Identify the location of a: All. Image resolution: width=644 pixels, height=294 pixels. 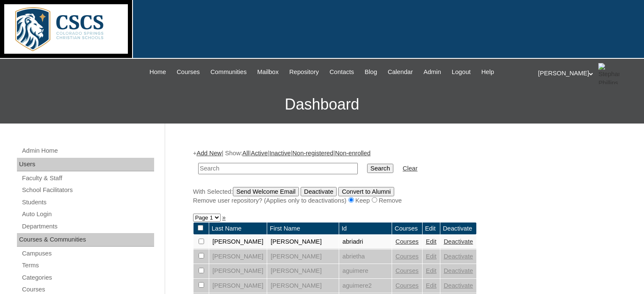
(245, 153).